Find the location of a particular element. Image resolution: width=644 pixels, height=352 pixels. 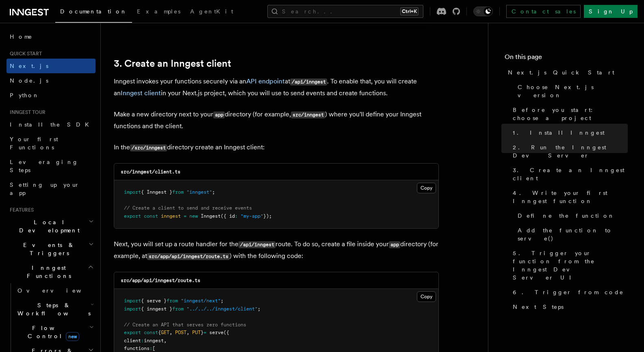

span: Overview is located at coordinates (59, 291).